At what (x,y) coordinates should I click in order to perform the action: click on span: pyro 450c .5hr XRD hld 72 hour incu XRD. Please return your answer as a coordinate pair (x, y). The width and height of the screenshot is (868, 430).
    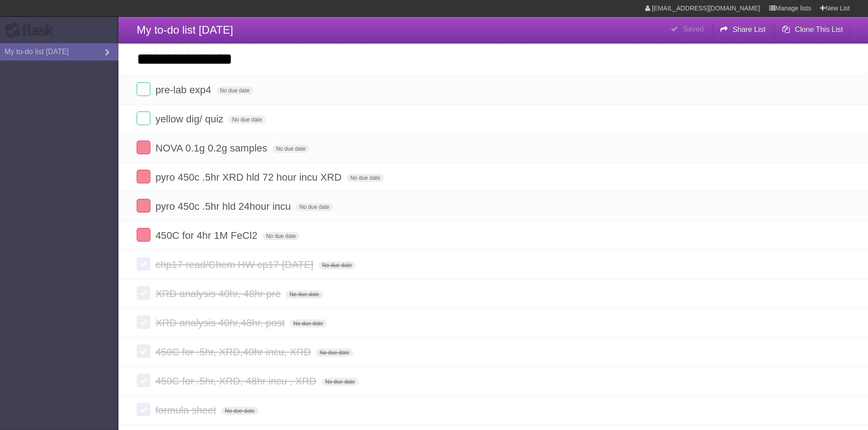
    Looking at the image, I should click on (250, 177).